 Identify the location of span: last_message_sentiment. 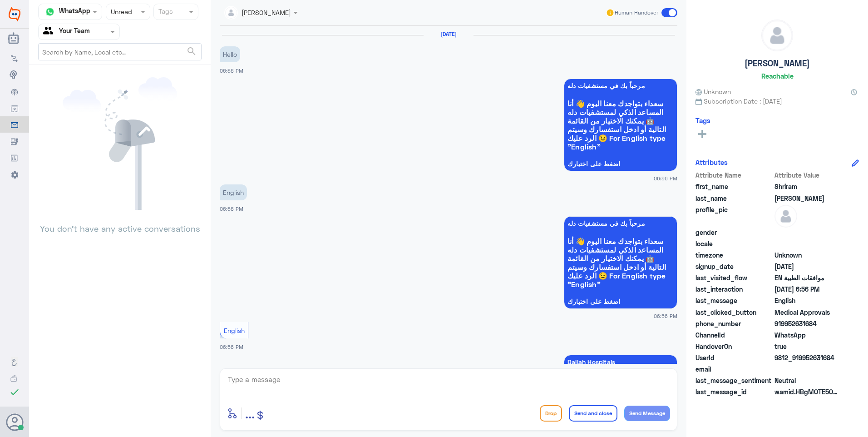
(734, 380).